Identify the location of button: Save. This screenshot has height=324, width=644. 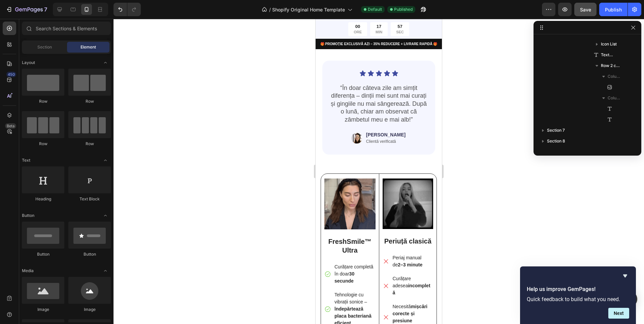
(586, 9).